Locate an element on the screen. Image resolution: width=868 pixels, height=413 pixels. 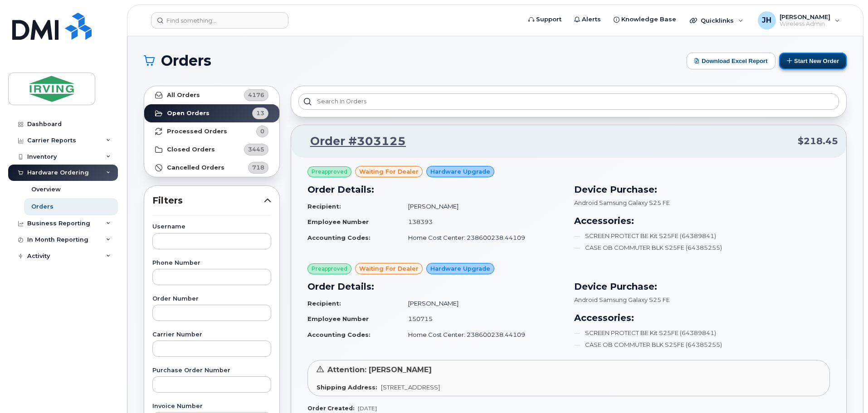
span: 718 is located at coordinates (258, 167).